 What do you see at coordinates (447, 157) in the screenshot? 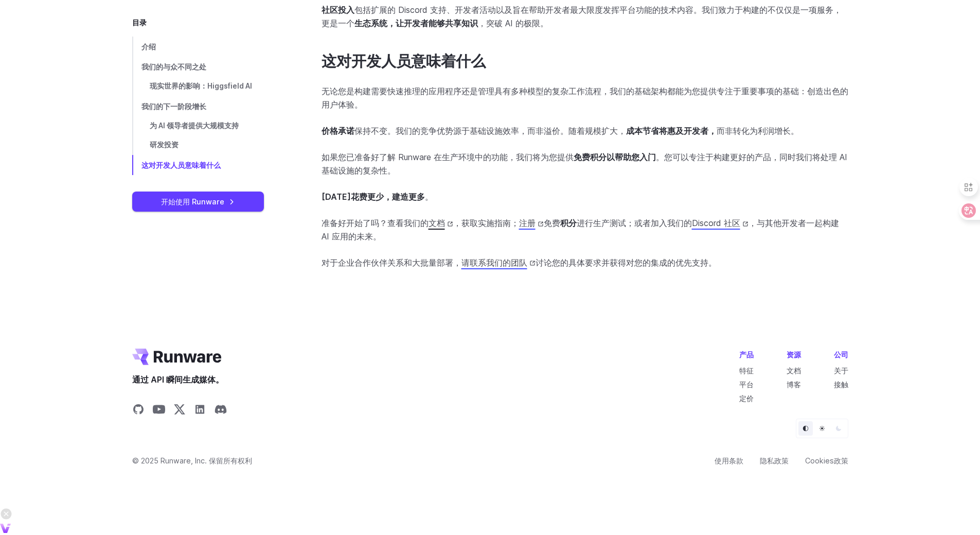
I see `font: 如果您已准备好了解 Runware 在生产环境中的功能，我们将为您提供` at bounding box center [447, 157].